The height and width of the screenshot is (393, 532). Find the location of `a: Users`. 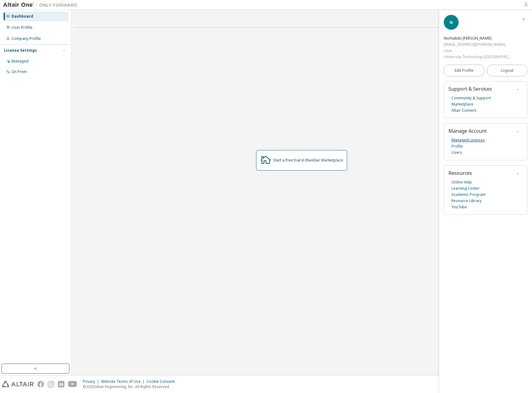

a: Users is located at coordinates (457, 152).